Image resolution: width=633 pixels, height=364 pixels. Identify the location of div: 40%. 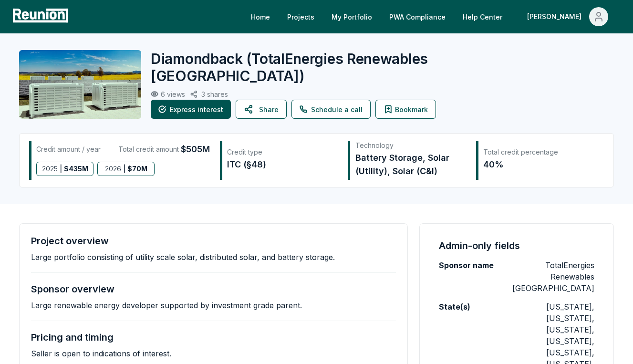
(539, 165).